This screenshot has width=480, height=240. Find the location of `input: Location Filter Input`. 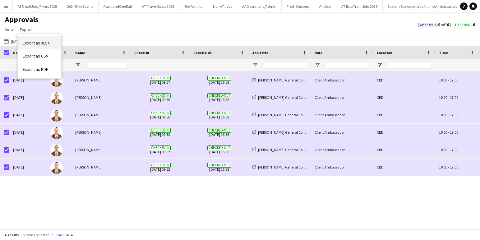

input: Location Filter Input is located at coordinates (410, 65).